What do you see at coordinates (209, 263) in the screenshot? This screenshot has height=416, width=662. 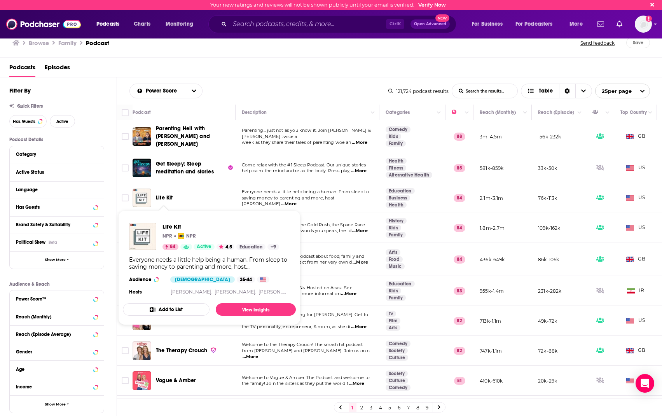 I see `div: Everyone needs a little help being a human. From sleep to saving money to parenting and more, hos...` at bounding box center [209, 263].